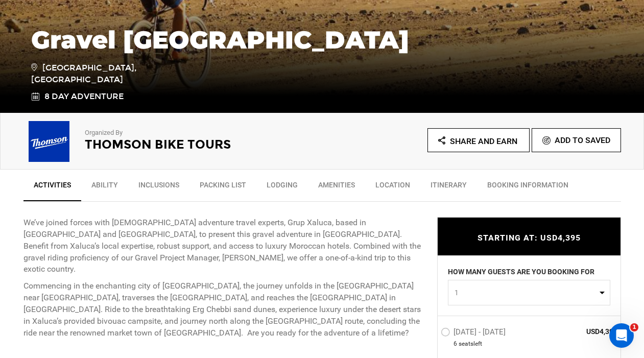  I want to click on span: s, so click(472, 344).